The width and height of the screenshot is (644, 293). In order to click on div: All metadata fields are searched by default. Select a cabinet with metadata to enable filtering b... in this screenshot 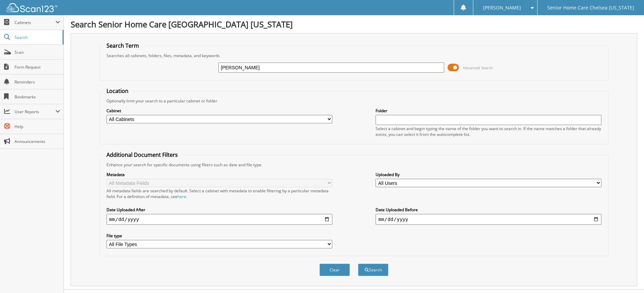, I will do `click(219, 193)`.